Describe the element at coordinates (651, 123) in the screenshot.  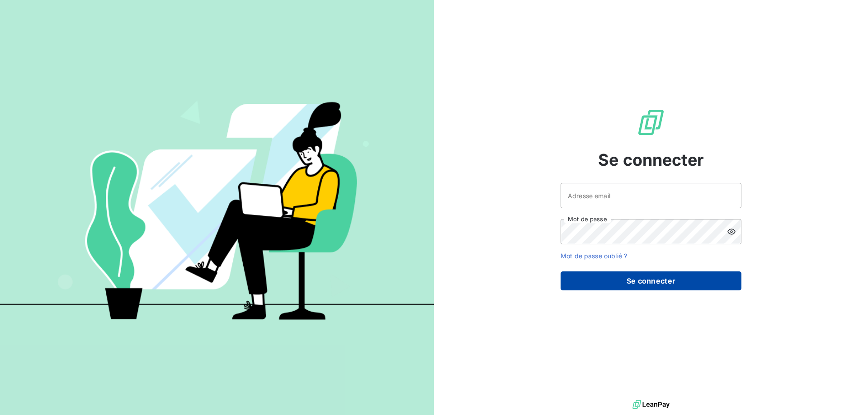
I see `img: Logo LeanPay` at that location.